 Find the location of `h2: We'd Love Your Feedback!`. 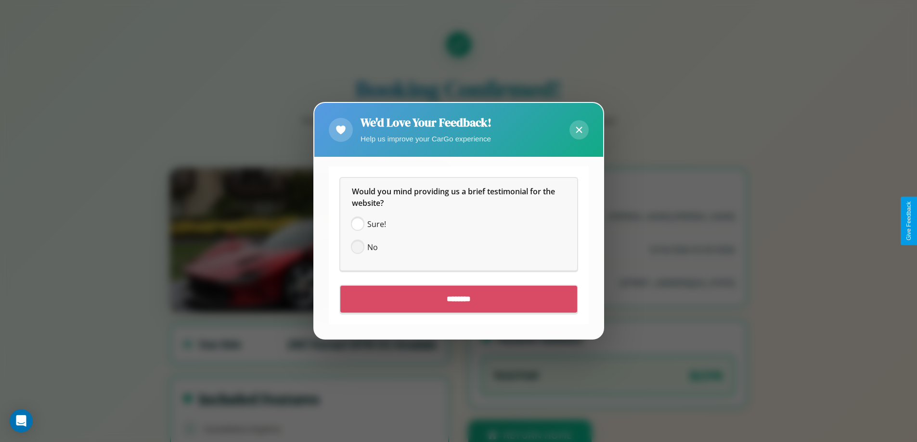

h2: We'd Love Your Feedback! is located at coordinates (426, 122).